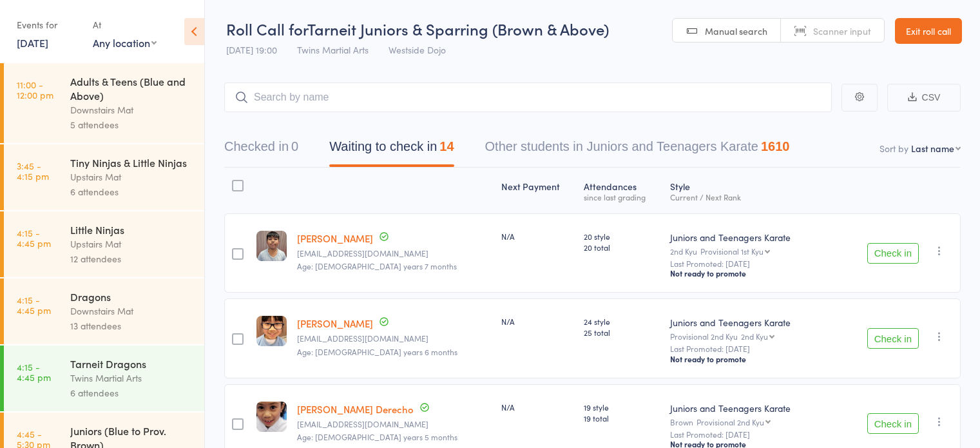 The width and height of the screenshot is (980, 448). Describe the element at coordinates (124, 24) in the screenshot. I see `div: At` at that location.